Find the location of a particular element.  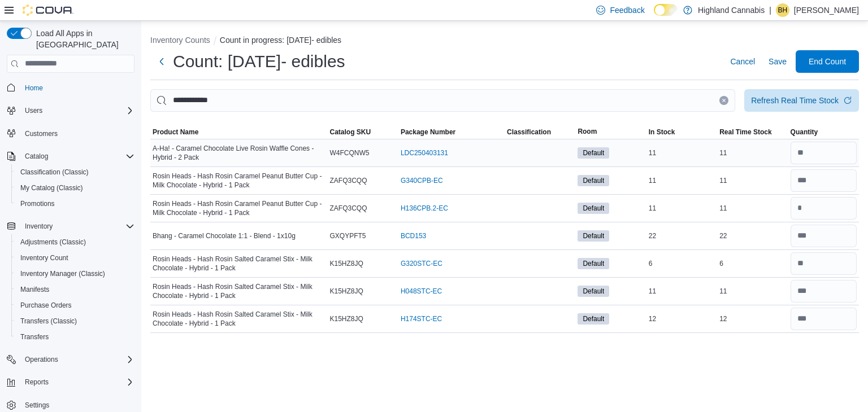

button: Home is located at coordinates (70, 88).